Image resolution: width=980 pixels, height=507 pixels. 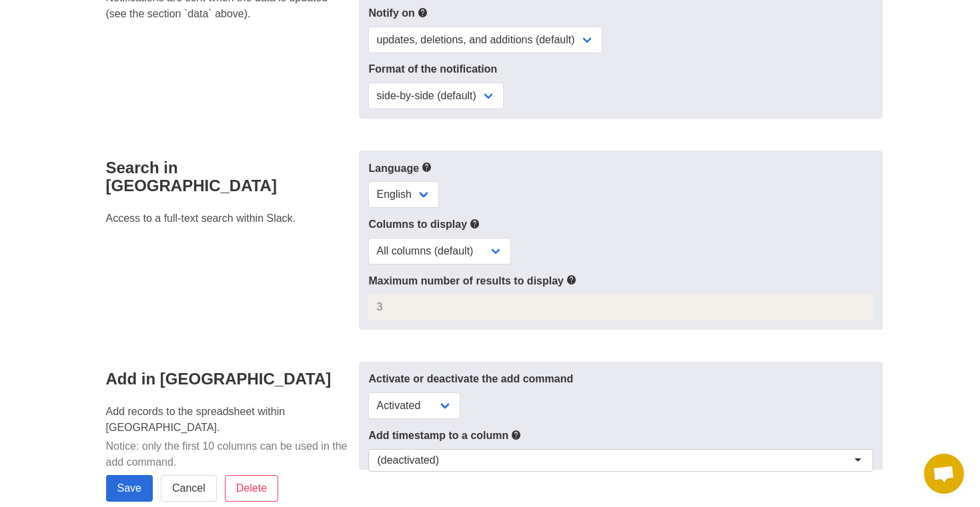 I want to click on label: Format of the notification, so click(x=621, y=69).